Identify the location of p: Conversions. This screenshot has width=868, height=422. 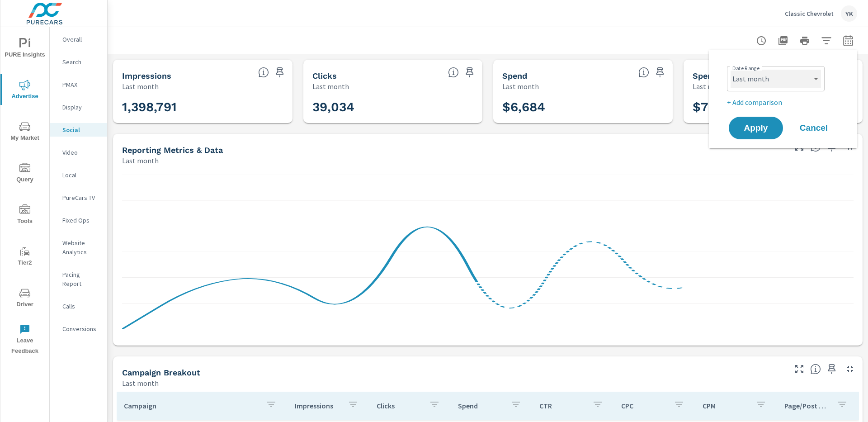
(81, 329).